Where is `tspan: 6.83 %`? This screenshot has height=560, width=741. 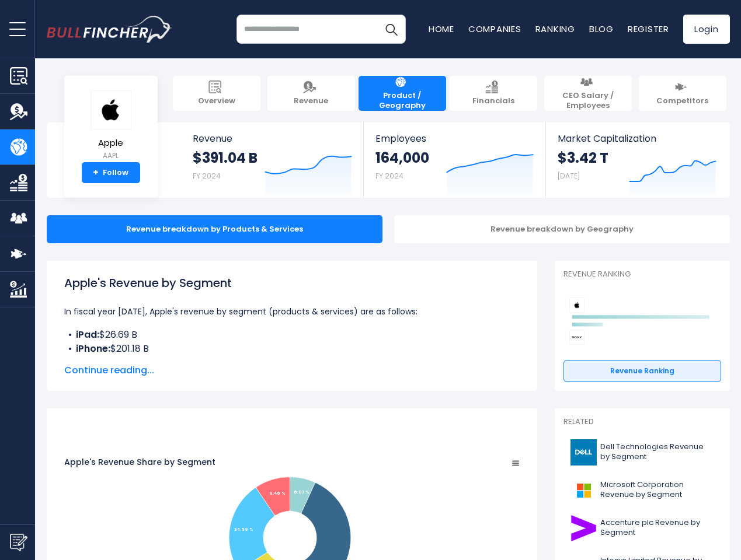 tspan: 6.83 % is located at coordinates (301, 492).